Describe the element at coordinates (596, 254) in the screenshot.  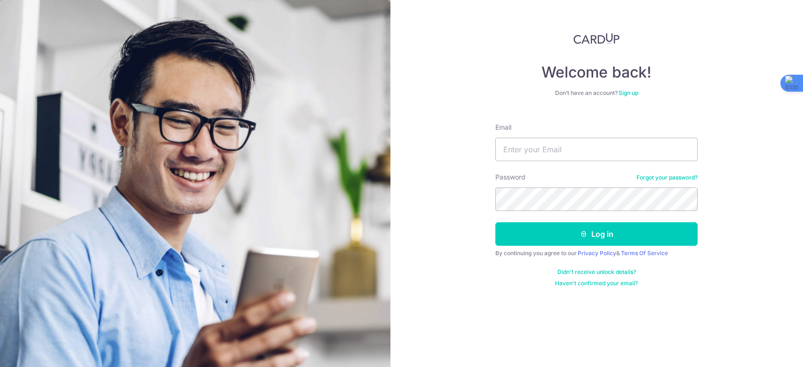
I see `div: By continuing you agree to our &` at that location.